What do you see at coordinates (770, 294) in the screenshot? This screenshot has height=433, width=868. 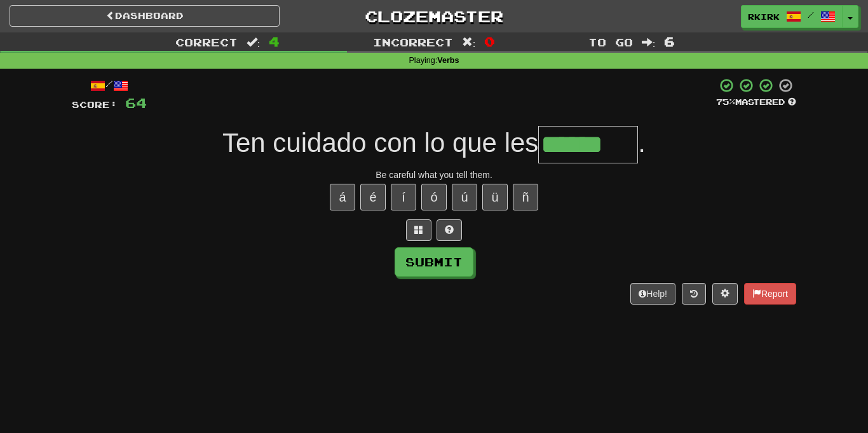 I see `button: Report` at bounding box center [770, 294].